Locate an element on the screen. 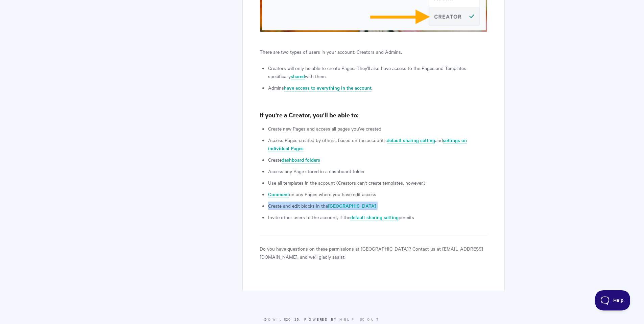 This screenshot has height=324, width=644. li: Access Pages created by others, based on the account's and is located at coordinates (378, 144).